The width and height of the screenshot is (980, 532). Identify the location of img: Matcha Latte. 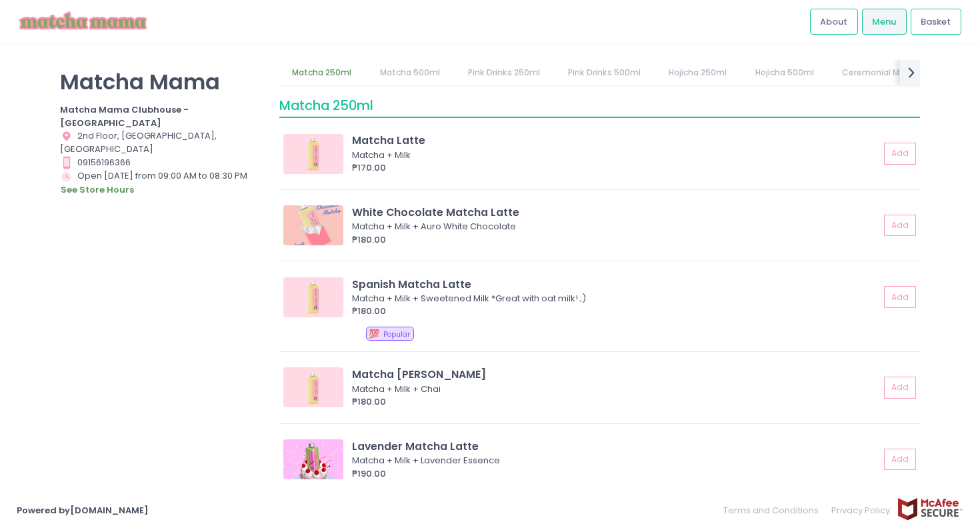
(314, 154).